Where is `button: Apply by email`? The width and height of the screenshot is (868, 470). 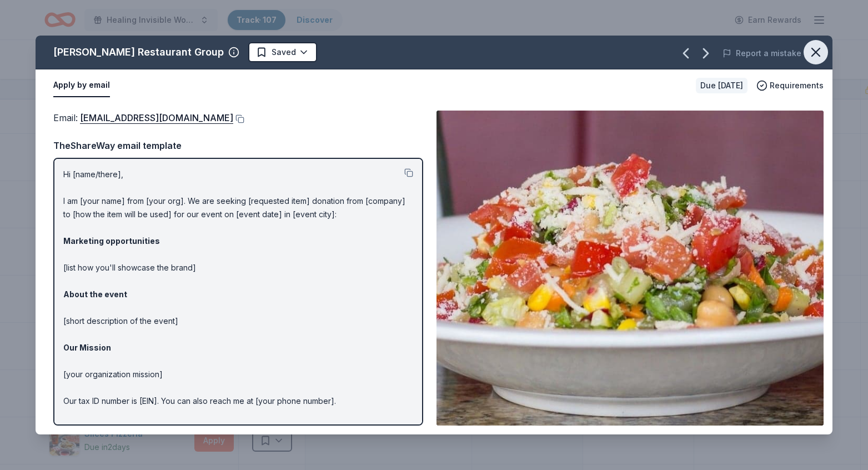
button: Apply by email is located at coordinates (82, 85).